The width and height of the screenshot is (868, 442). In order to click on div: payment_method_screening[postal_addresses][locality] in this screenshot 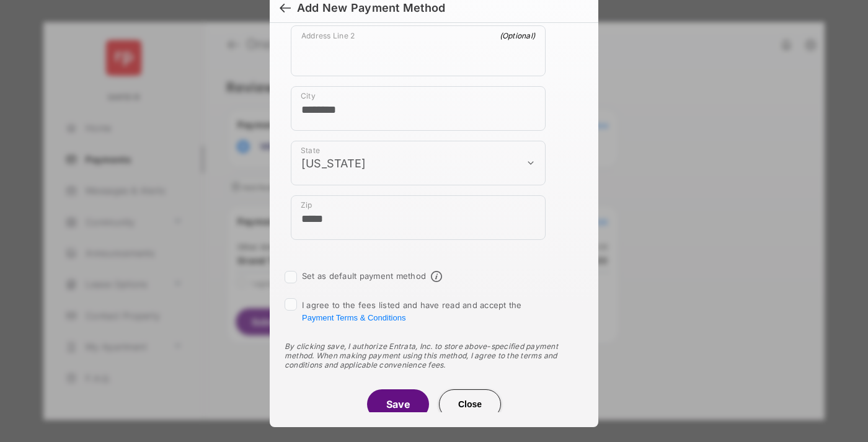, I will do `click(418, 109)`.